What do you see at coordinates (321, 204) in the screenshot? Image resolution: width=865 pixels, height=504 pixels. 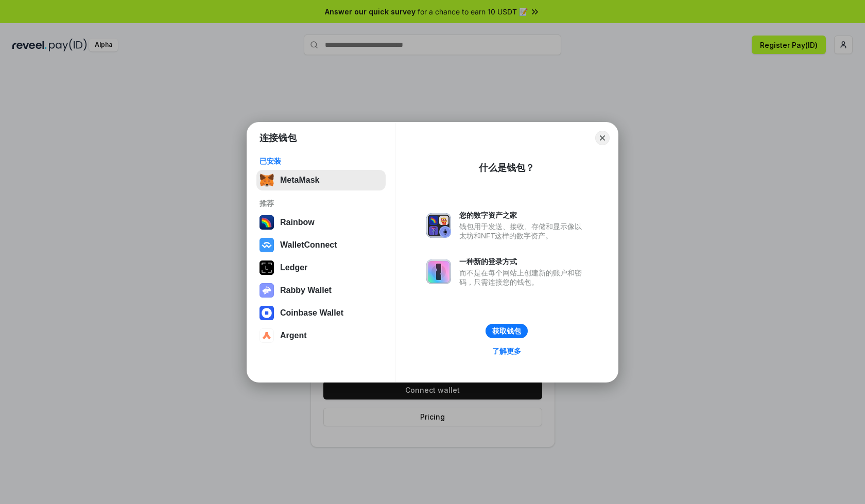 I see `div: 推荐` at bounding box center [321, 204].